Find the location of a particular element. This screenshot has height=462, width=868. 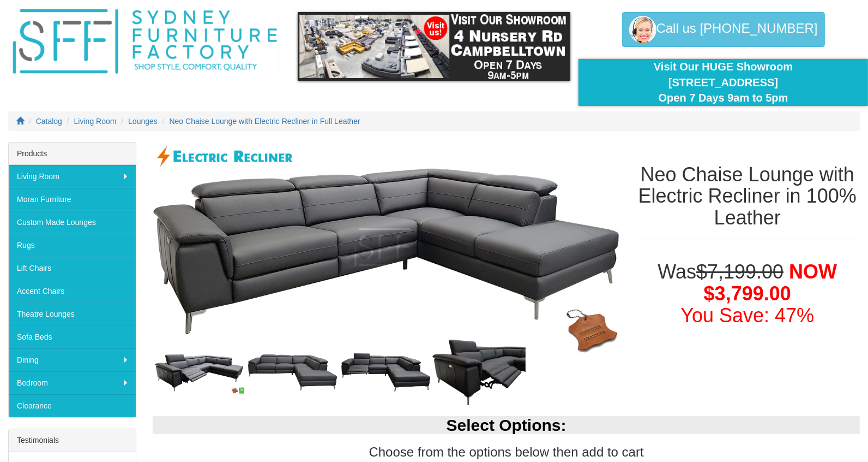

div: Products is located at coordinates (72, 153).